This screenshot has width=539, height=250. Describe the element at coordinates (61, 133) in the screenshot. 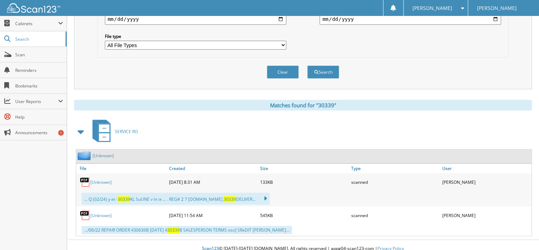

I see `div: 1` at that location.